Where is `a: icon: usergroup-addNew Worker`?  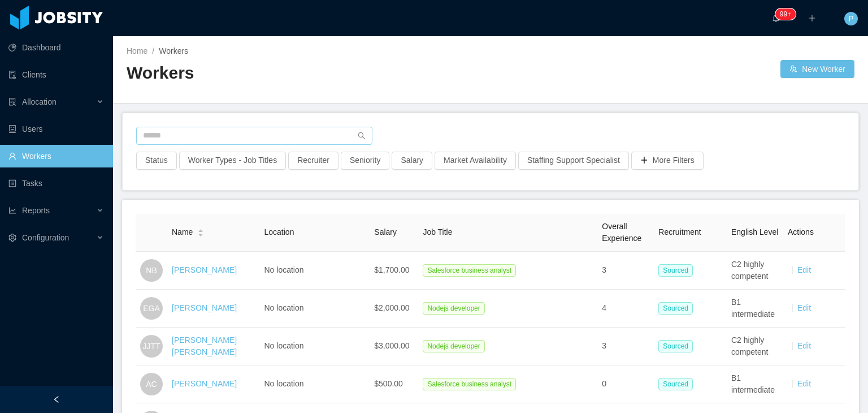
a: icon: usergroup-addNew Worker is located at coordinates (818, 69).